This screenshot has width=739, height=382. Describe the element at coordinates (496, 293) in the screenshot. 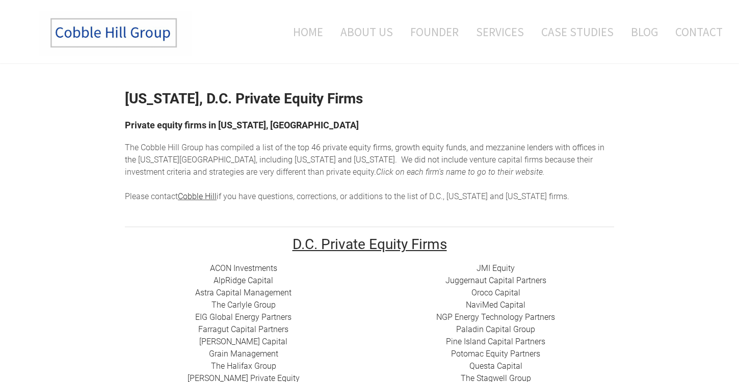

I see `a: Oroco Capital` at that location.